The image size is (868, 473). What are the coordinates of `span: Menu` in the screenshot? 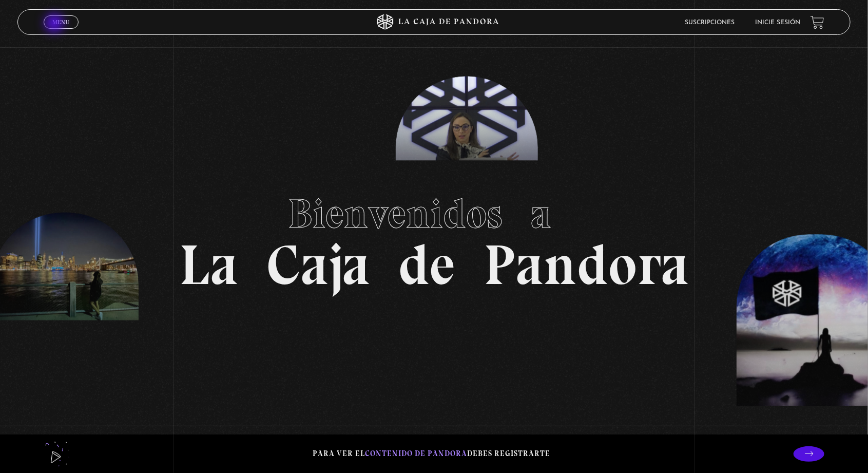 It's located at (61, 22).